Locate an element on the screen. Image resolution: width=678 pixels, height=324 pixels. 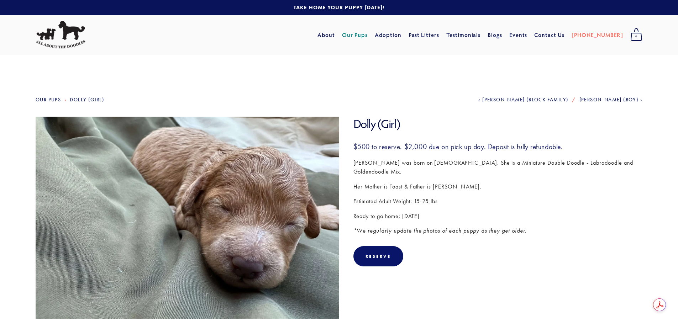
a: Past Litters is located at coordinates (424, 35).